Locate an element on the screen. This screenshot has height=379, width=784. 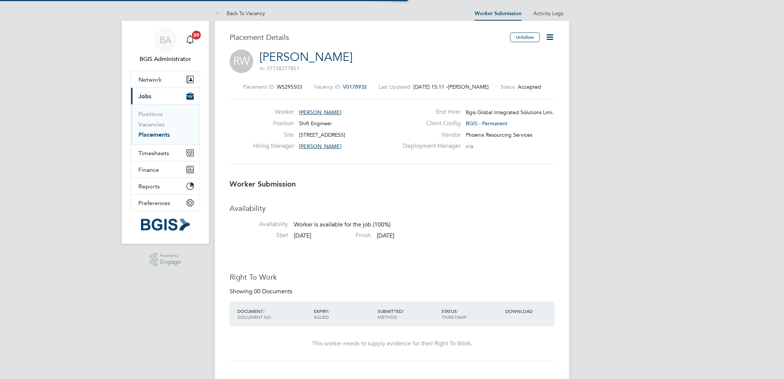
h3: Right To Work is located at coordinates (392, 277).